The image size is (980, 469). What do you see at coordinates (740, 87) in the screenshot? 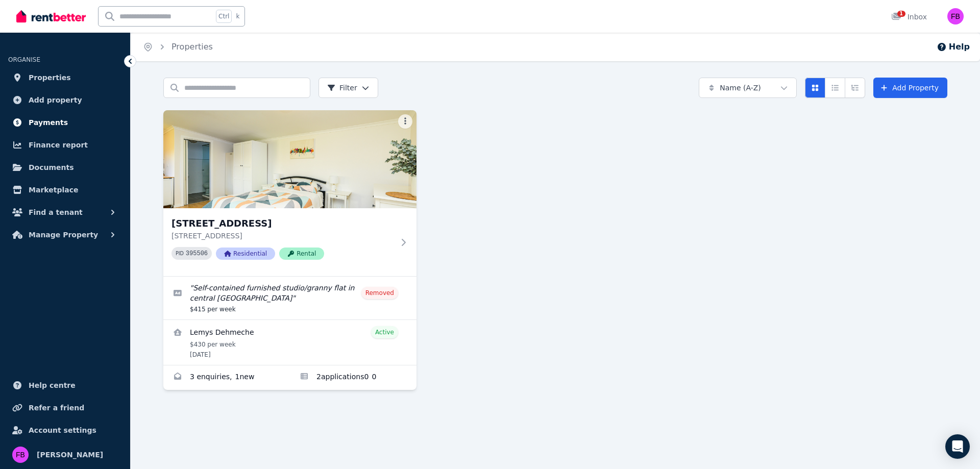
I see `span: Name (A-Z)` at bounding box center [740, 87].